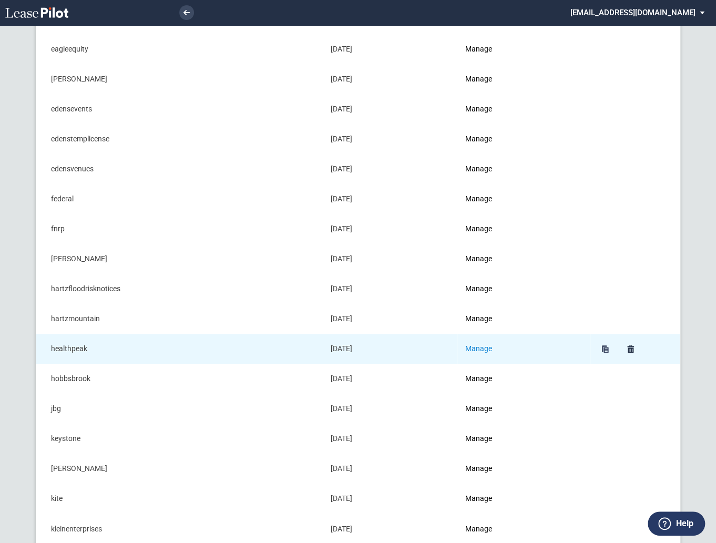  I want to click on td: jbg, so click(180, 408).